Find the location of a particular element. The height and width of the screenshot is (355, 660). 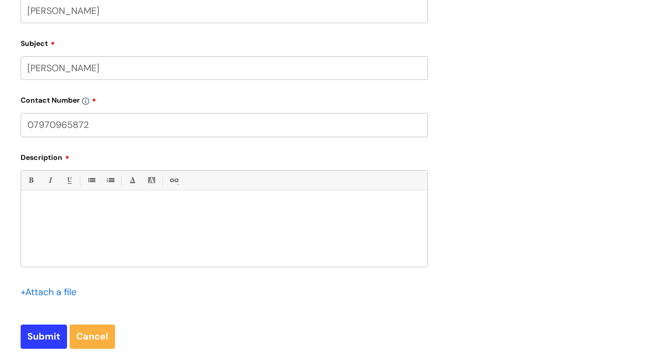

label: Subject is located at coordinates (224, 42).